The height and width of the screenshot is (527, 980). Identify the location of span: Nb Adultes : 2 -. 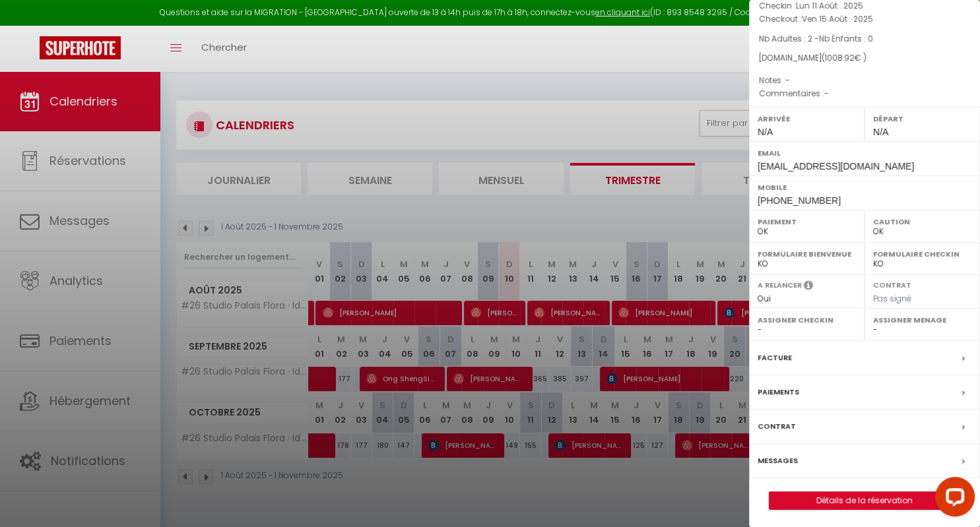
(816, 38).